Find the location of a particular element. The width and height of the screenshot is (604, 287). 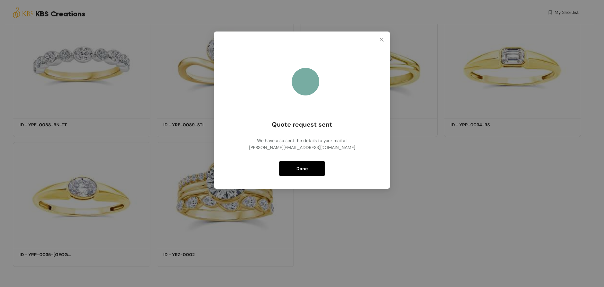

span: Done is located at coordinates (302, 168).